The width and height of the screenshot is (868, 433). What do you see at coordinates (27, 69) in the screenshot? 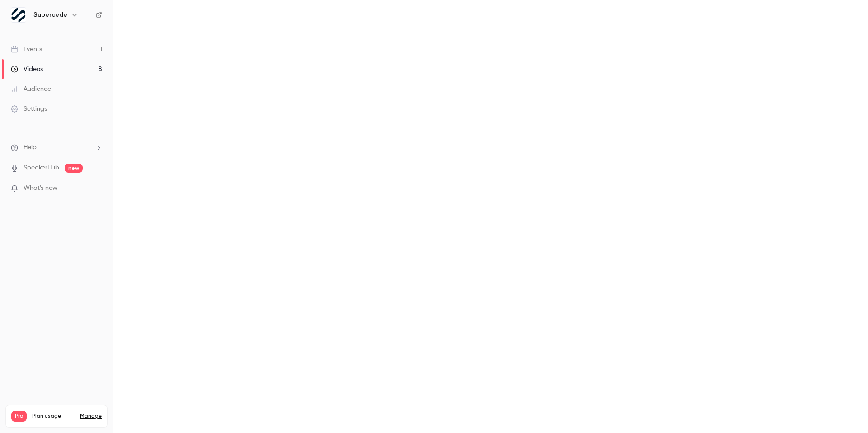
I see `div: Videos` at bounding box center [27, 69].